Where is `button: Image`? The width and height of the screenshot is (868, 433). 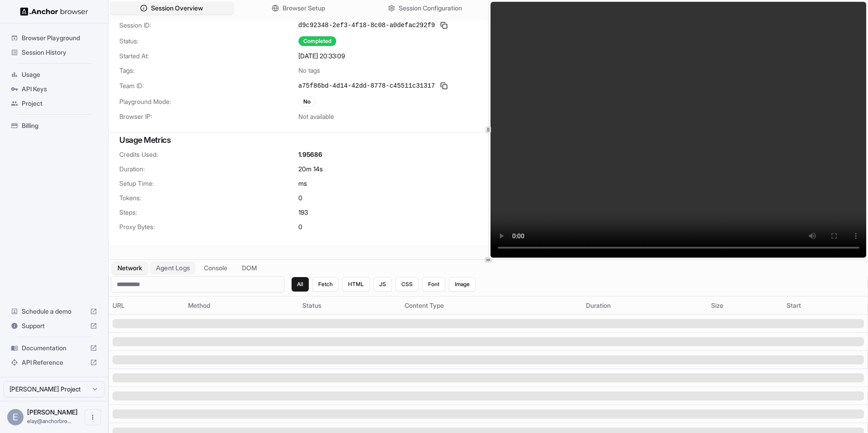 button: Image is located at coordinates (462, 285).